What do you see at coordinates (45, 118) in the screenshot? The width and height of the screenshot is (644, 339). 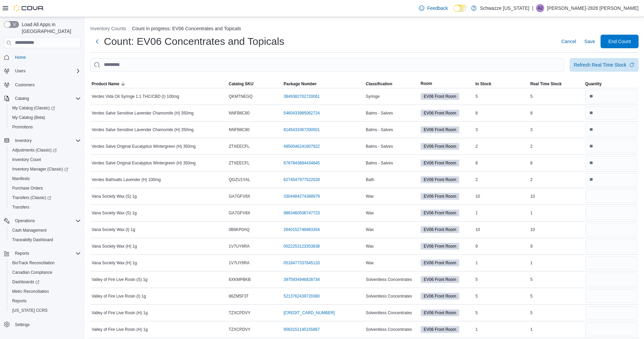 I see `button: My Catalog (Beta)` at bounding box center [45, 118].